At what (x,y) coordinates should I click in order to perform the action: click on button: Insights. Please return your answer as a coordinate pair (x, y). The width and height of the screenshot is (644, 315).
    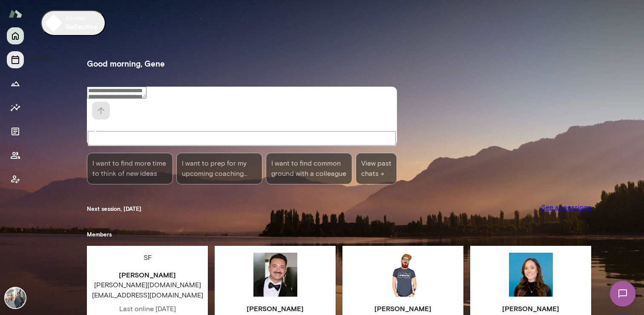
    Looking at the image, I should click on (15, 108).